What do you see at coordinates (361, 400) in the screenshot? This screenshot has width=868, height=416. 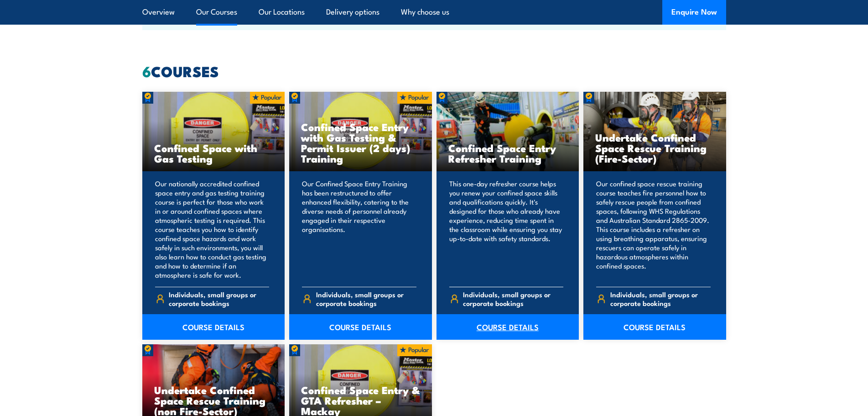 I see `h3: Confined Space Entry & GTA Refresher – Mackay` at bounding box center [361, 400].